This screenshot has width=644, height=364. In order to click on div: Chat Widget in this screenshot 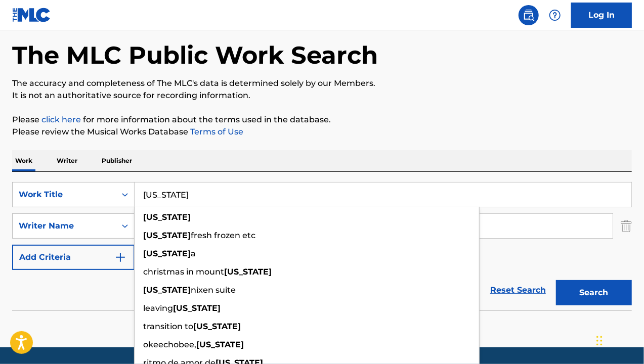, I will do `click(619, 340)`.